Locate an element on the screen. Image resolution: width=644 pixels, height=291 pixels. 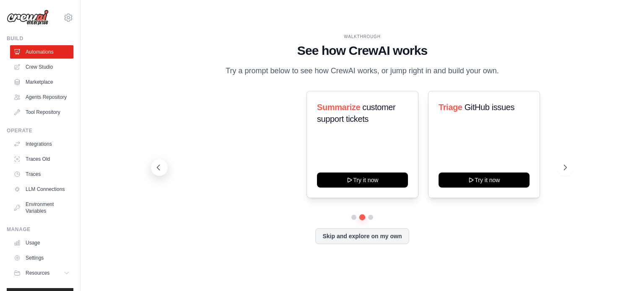
a: Traces is located at coordinates (42, 174).